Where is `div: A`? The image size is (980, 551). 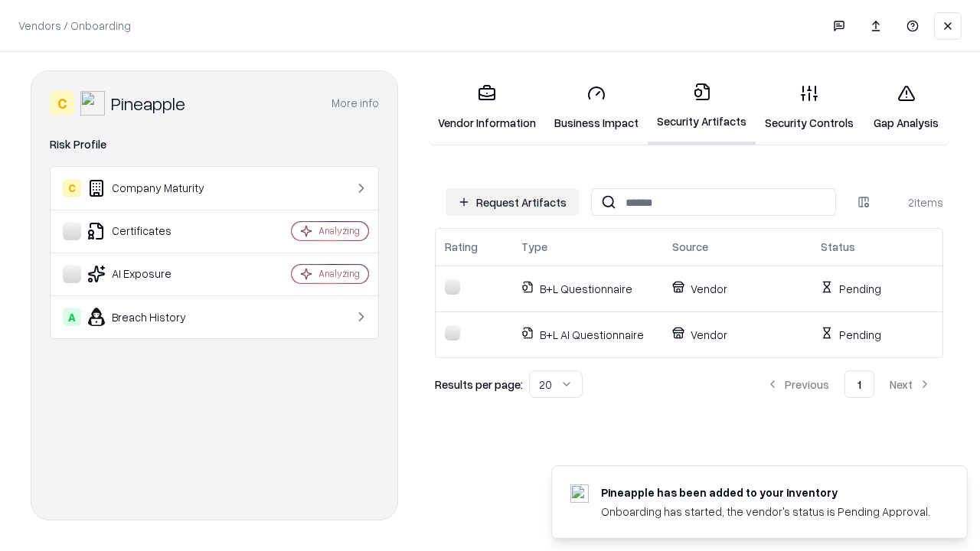 div: A is located at coordinates (72, 317).